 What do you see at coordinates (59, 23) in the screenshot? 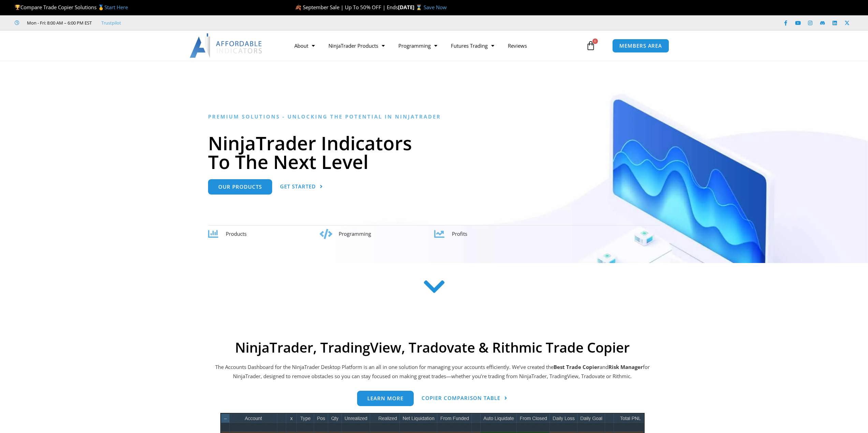
I see `span: Mon - Fri: 8:00 AM – 6:00 PM EST` at bounding box center [59, 23].